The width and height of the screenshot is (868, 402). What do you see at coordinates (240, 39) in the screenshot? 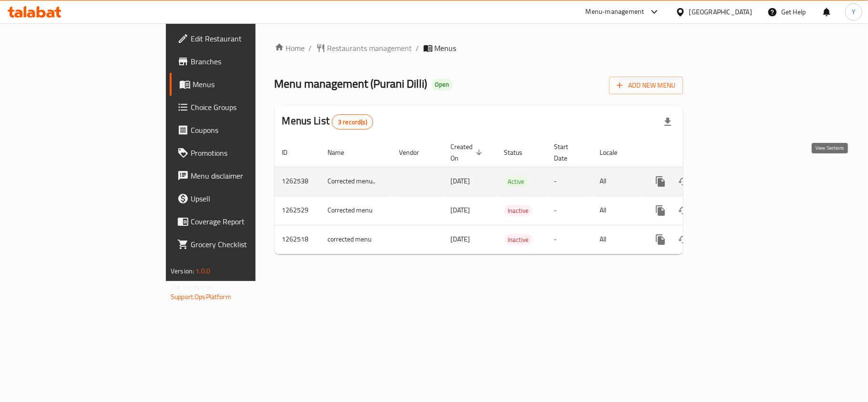
I see `a: Edit Restaurant` at bounding box center [240, 39].